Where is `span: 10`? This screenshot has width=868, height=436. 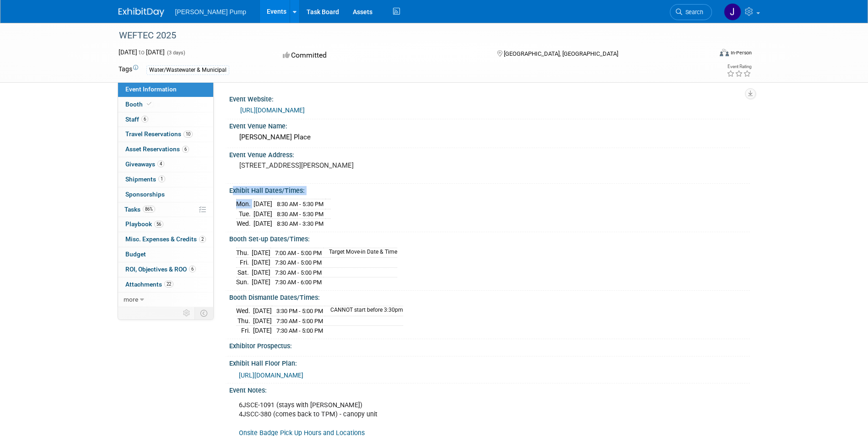 span: 10 is located at coordinates (188, 134).